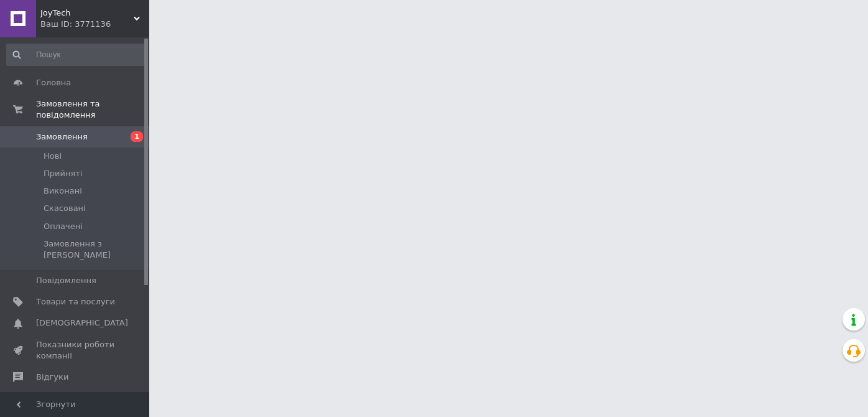 The height and width of the screenshot is (417, 868). Describe the element at coordinates (66, 281) in the screenshot. I see `span: Повідомлення` at that location.